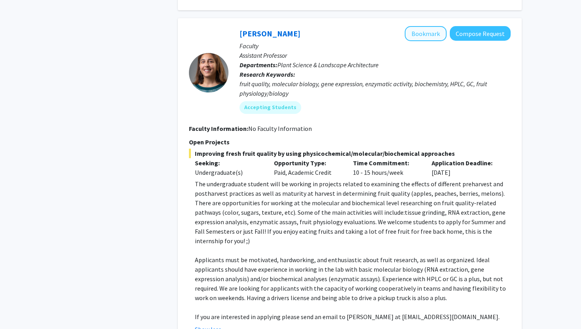 The image size is (581, 329). I want to click on p: Faculty, so click(375, 46).